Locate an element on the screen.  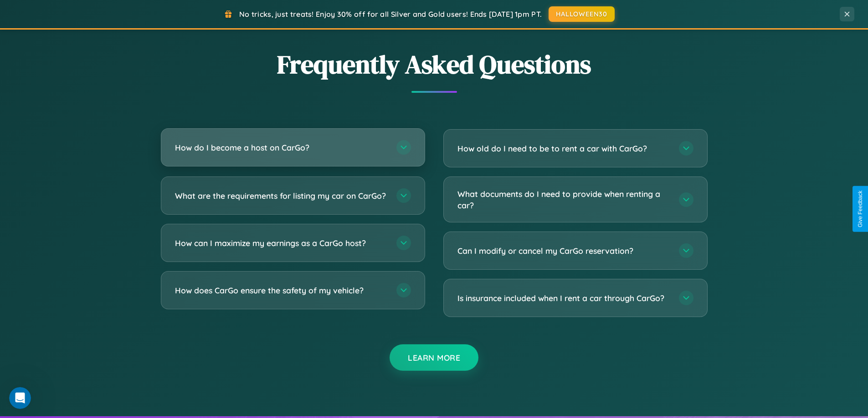
h3: How old do I need to be to rent a car with CarGo? is located at coordinates (563, 149).